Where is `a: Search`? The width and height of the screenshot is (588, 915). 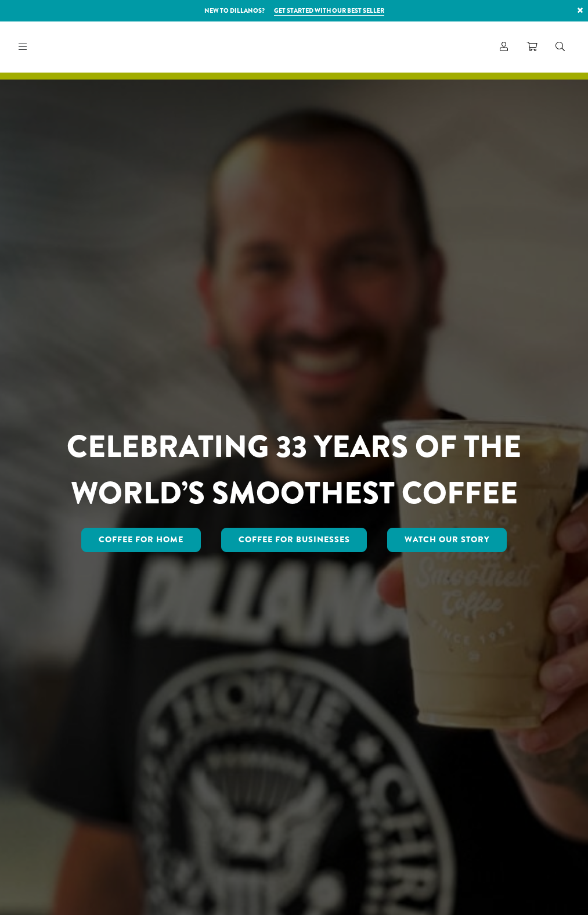
a: Search is located at coordinates (561, 46).